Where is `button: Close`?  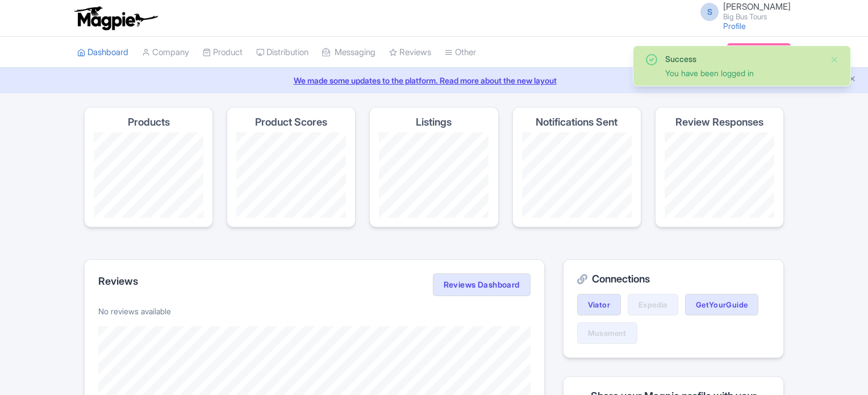 button: Close is located at coordinates (835, 60).